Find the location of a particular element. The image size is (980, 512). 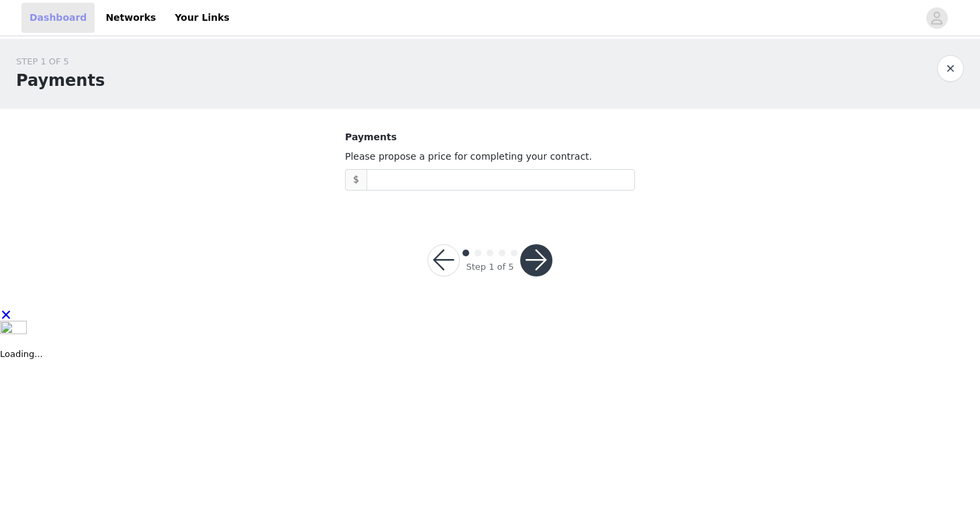

div: Step 1 of 5 is located at coordinates (490, 267).